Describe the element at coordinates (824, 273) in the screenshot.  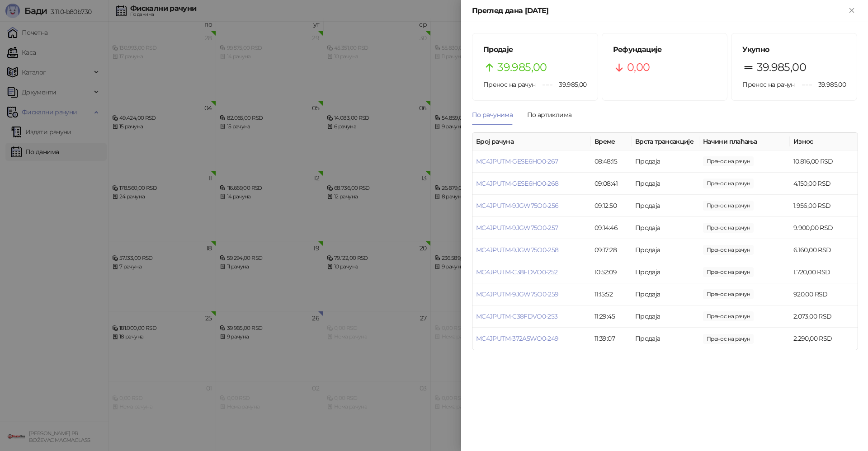
I see `td: 1.720,00 RSD` at that location.